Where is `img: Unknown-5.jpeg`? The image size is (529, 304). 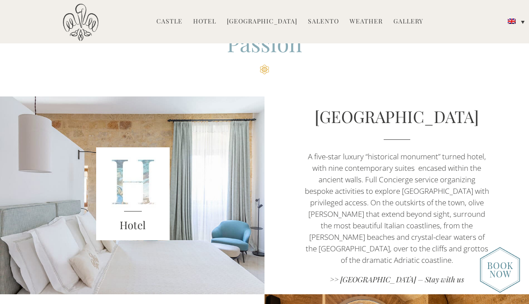
img: Unknown-5.jpeg is located at coordinates (133, 194).